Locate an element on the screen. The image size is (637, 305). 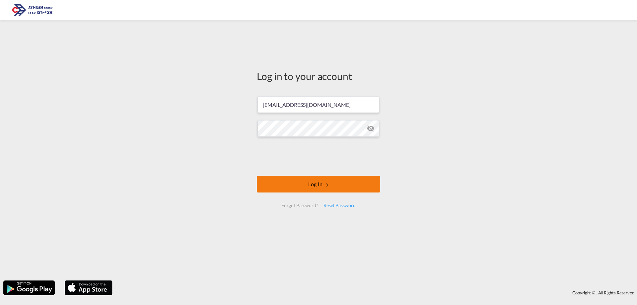
div: Log in to your account is located at coordinates (319, 76).